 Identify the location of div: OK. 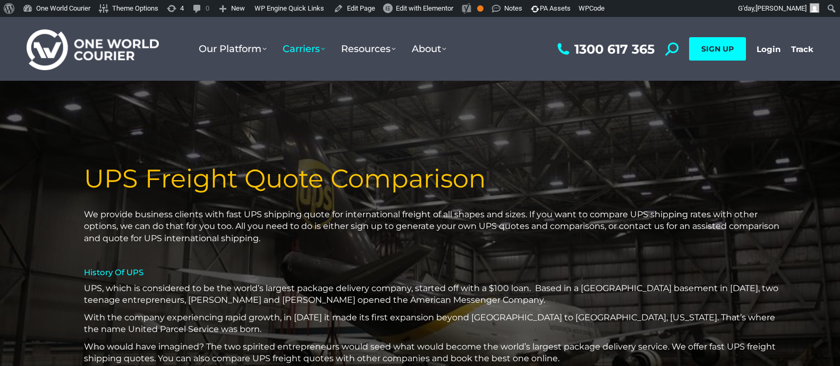
(480, 8).